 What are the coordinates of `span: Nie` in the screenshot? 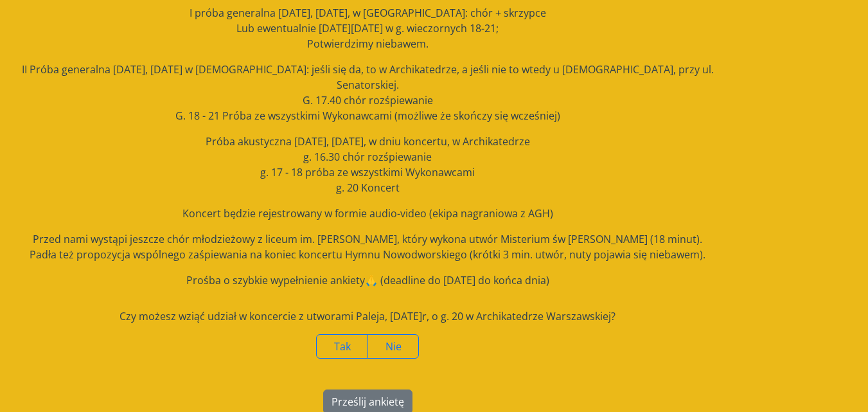 It's located at (393, 347).